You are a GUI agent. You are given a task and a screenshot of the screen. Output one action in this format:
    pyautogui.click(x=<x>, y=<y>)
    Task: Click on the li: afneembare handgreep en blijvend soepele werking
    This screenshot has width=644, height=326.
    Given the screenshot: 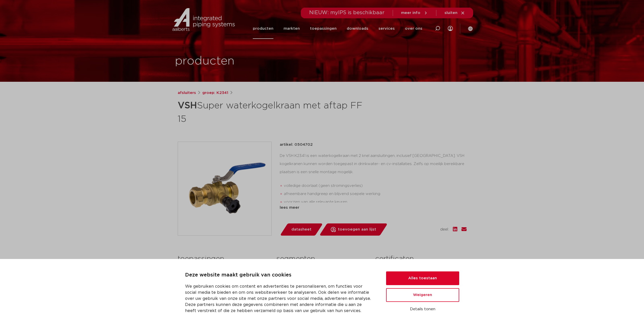 What is the action you would take?
    pyautogui.click(x=375, y=194)
    